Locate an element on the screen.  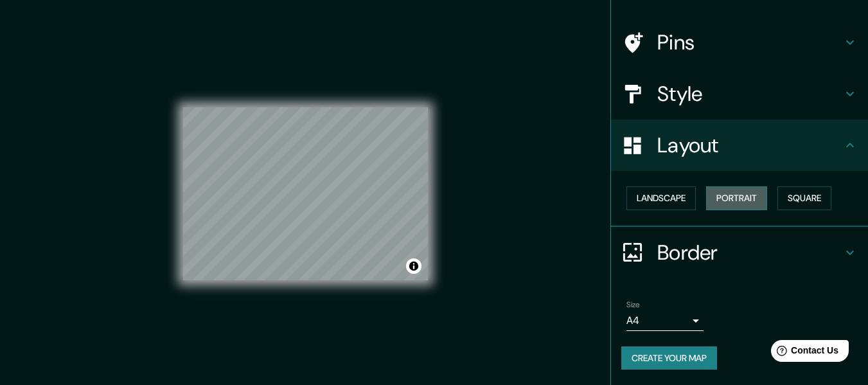
div: Border is located at coordinates (740, 253).